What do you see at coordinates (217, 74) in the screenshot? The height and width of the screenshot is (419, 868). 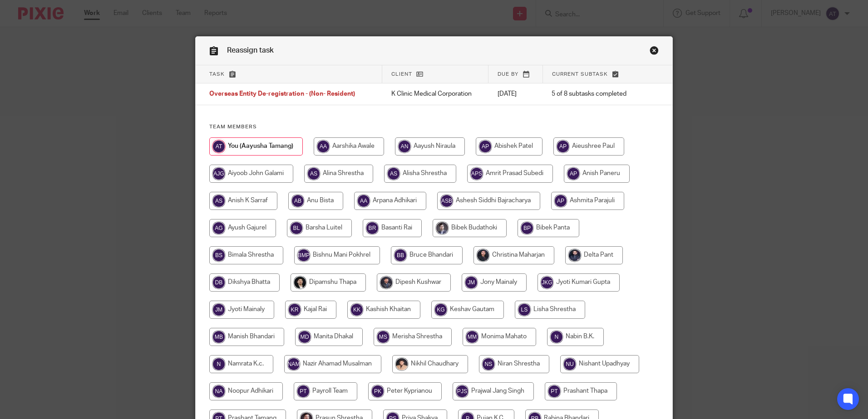 I see `span: Task` at bounding box center [217, 74].